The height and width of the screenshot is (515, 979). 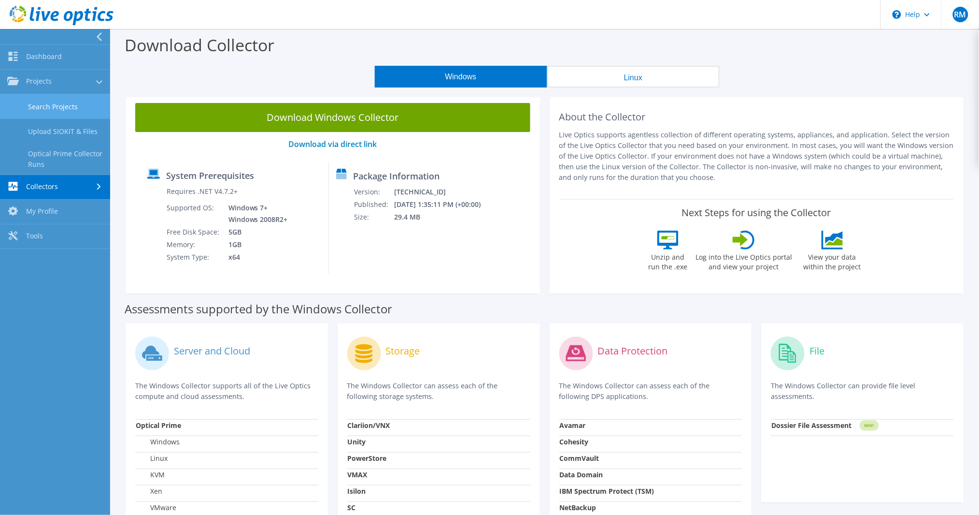 What do you see at coordinates (444, 217) in the screenshot?
I see `td: 29.4 MB` at bounding box center [444, 217].